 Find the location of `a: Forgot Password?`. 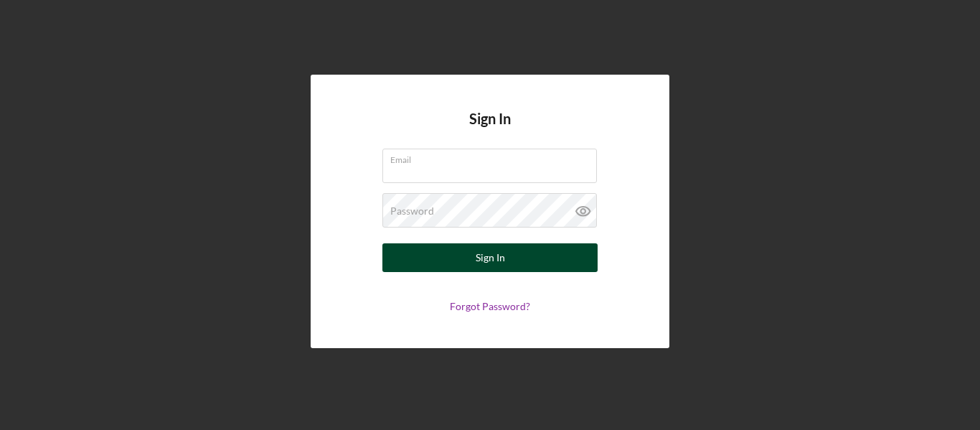

a: Forgot Password? is located at coordinates (490, 306).